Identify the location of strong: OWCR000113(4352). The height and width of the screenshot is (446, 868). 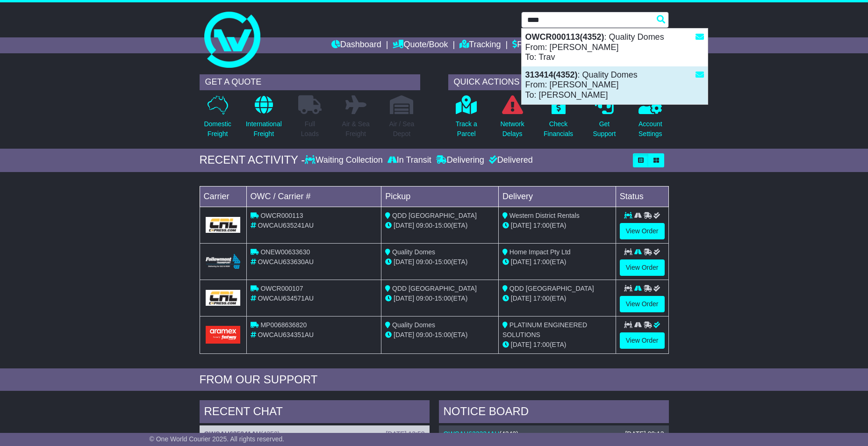
(564, 37).